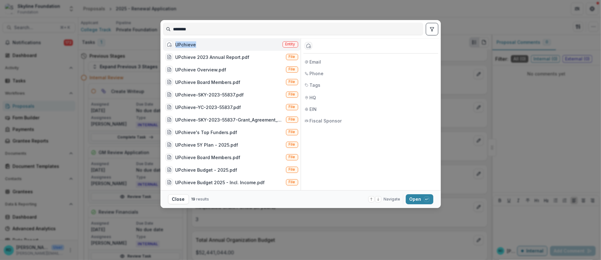  I want to click on span: results, so click(203, 199).